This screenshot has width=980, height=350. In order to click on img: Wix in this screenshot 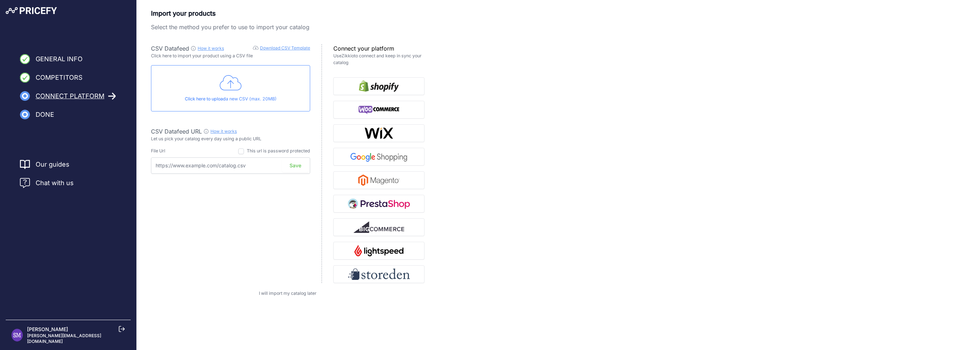, I will do `click(379, 133)`.